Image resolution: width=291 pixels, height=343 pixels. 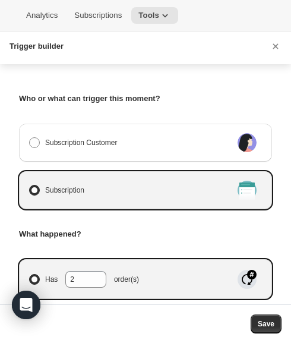 I want to click on button: Save, so click(x=266, y=324).